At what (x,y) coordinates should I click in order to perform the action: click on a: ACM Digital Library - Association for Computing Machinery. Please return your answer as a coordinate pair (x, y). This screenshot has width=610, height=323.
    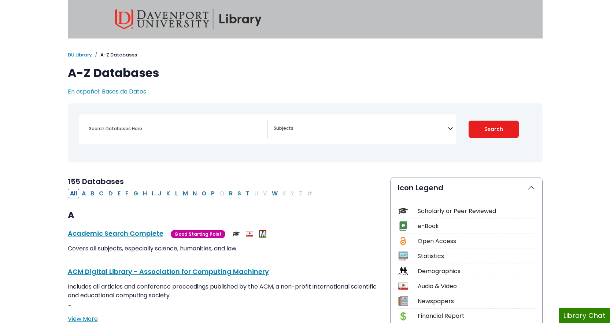
    Looking at the image, I should click on (168, 271).